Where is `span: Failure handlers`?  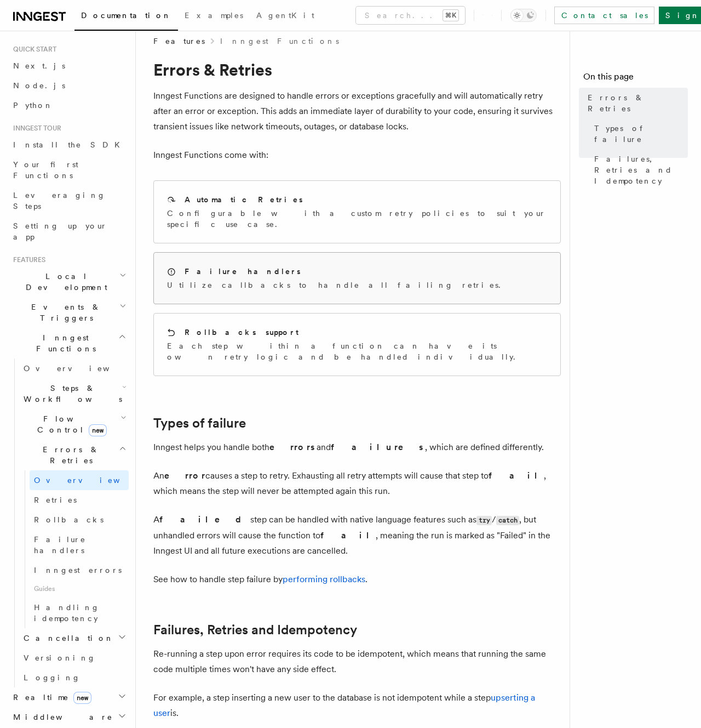 span: Failure handlers is located at coordinates (60, 545).